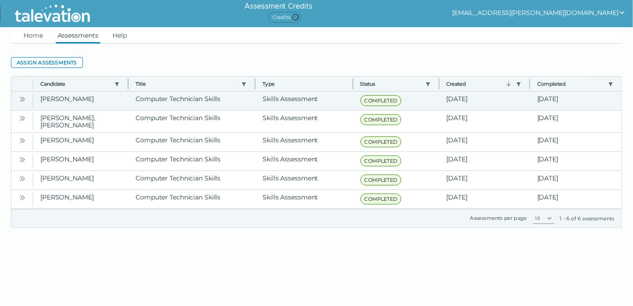 This screenshot has width=633, height=306. What do you see at coordinates (75, 84) in the screenshot?
I see `button: Candidate` at bounding box center [75, 84].